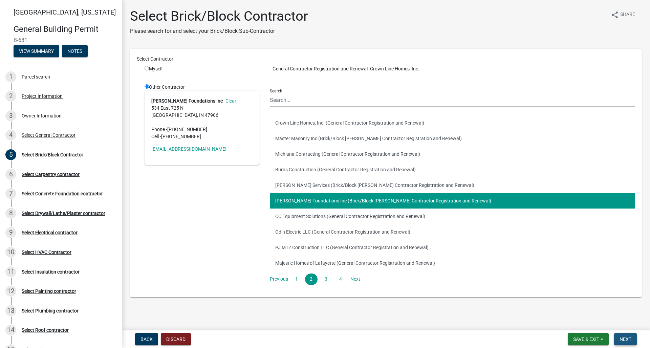 The width and height of the screenshot is (650, 348). What do you see at coordinates (453, 69) in the screenshot?
I see `div: Crown Line Homes, Inc.` at bounding box center [453, 69].